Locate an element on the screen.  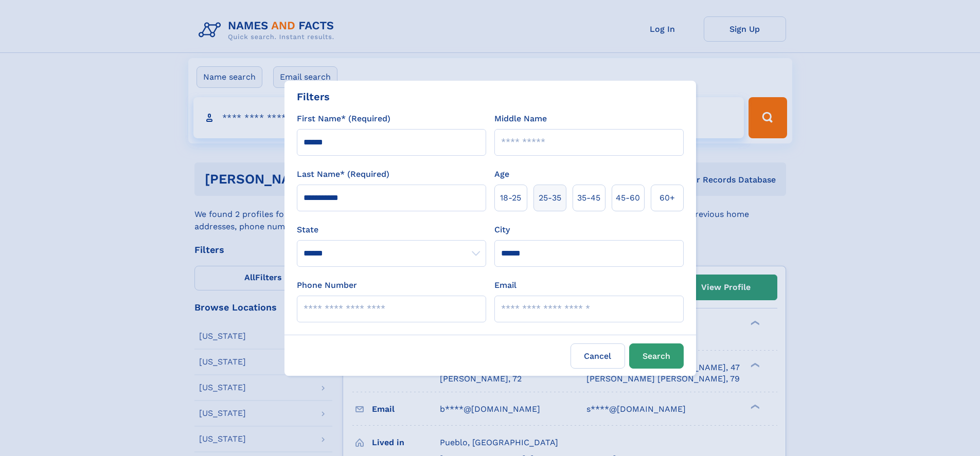
label: State is located at coordinates (391, 229).